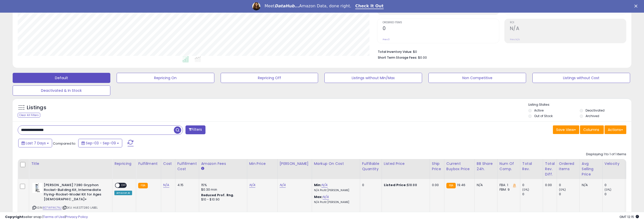 The height and width of the screenshot is (222, 644). Describe the element at coordinates (165, 78) in the screenshot. I see `button: Repricing On` at that location.